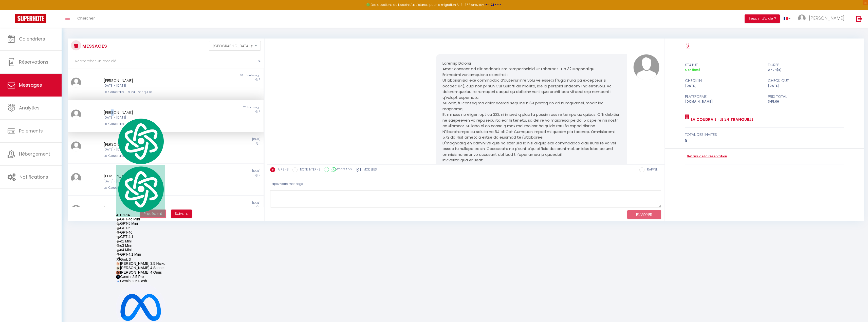 This screenshot has width=868, height=322. What do you see at coordinates (31, 131) in the screenshot?
I see `span: Paiements` at bounding box center [31, 131].